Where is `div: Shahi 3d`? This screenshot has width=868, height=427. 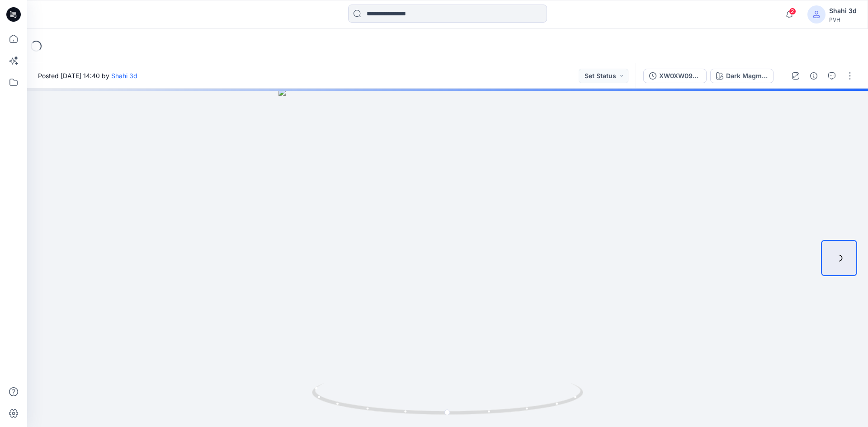 div: Shahi 3d is located at coordinates (843, 11).